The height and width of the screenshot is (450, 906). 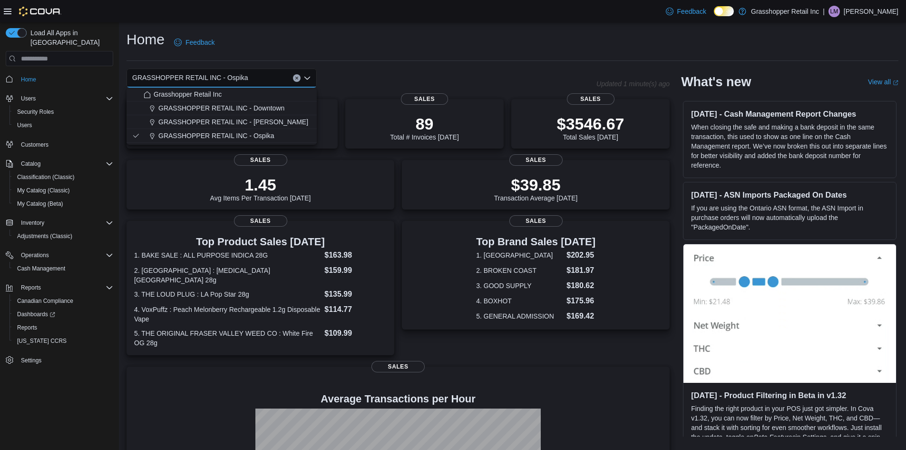 I want to click on span: LM, so click(x=835, y=11).